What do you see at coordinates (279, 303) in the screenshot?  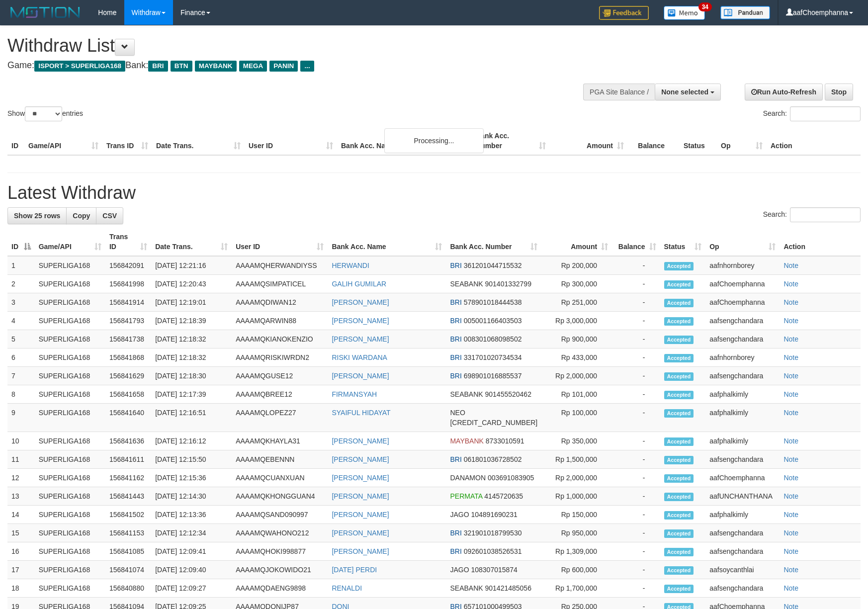 I see `td: AAAAMQDIWAN12` at bounding box center [279, 303].